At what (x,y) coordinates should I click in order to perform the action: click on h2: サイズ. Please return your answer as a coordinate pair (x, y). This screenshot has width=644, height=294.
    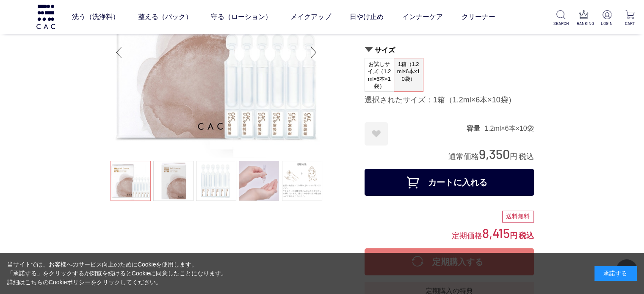
    Looking at the image, I should click on (449, 50).